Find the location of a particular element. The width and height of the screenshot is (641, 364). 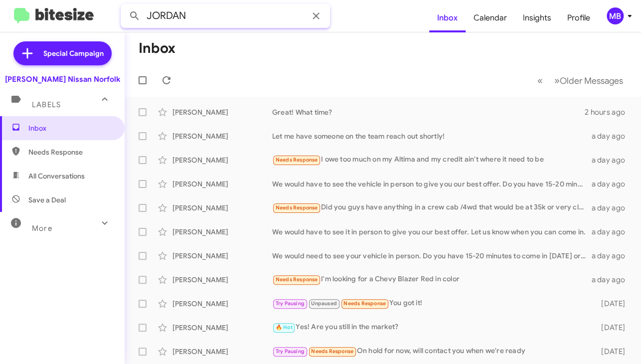

input: Search is located at coordinates (225, 16).